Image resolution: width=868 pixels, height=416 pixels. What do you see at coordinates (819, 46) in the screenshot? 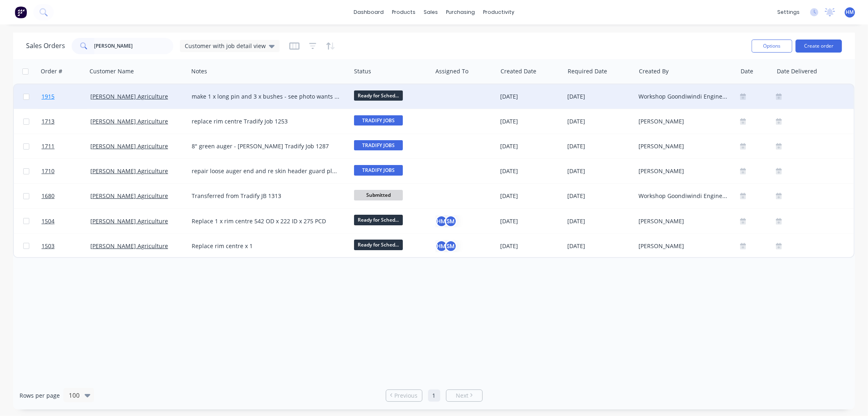
I see `button: Create order` at bounding box center [819, 46].